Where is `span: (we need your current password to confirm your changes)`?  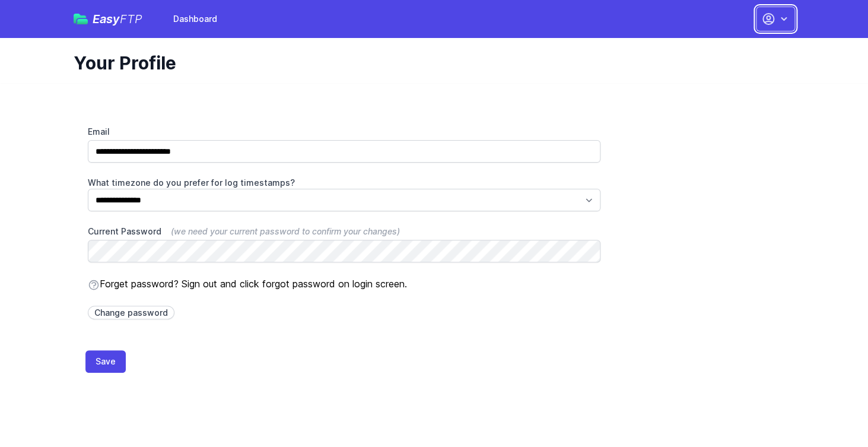
span: (we need your current password to confirm your changes) is located at coordinates (285, 231).